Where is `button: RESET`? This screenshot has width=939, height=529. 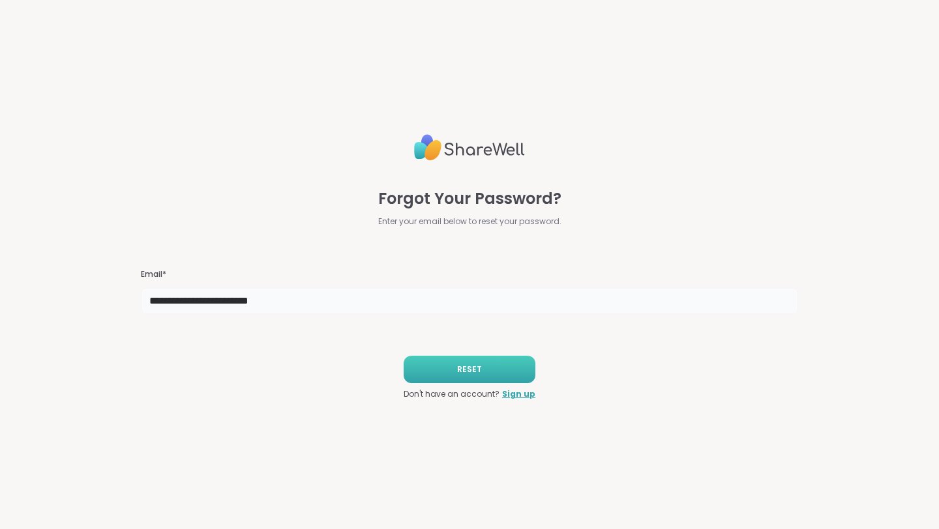
button: RESET is located at coordinates (469, 370).